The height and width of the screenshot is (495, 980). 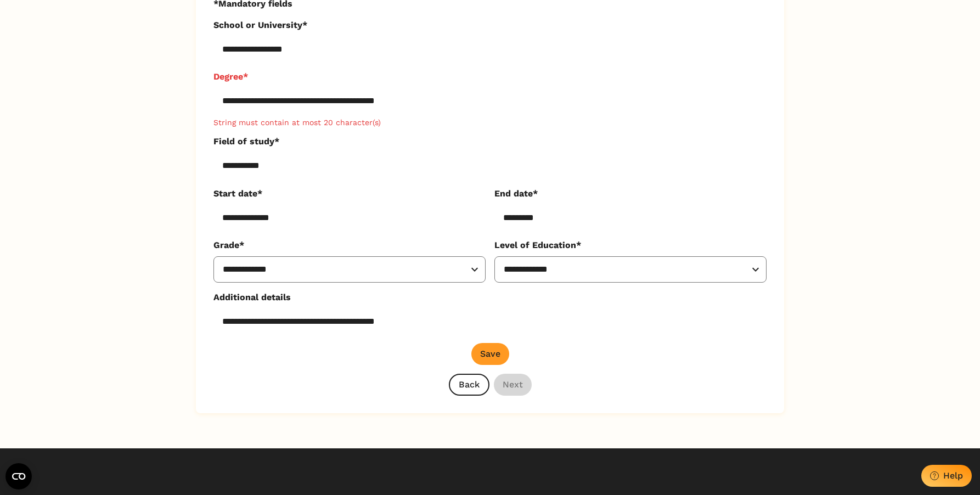 I want to click on div: Save, so click(x=490, y=353).